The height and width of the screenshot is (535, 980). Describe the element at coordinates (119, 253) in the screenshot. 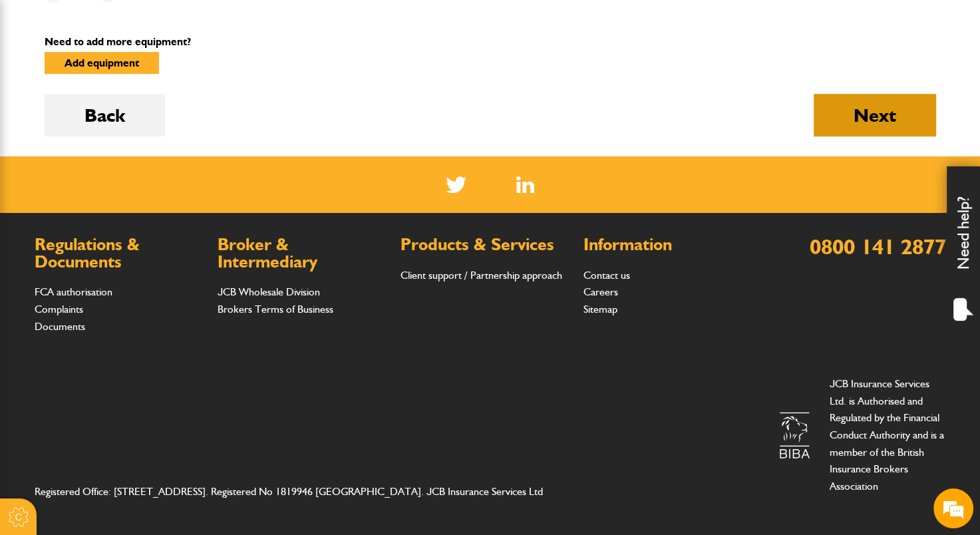

I see `h2: Regulations & Documents` at that location.